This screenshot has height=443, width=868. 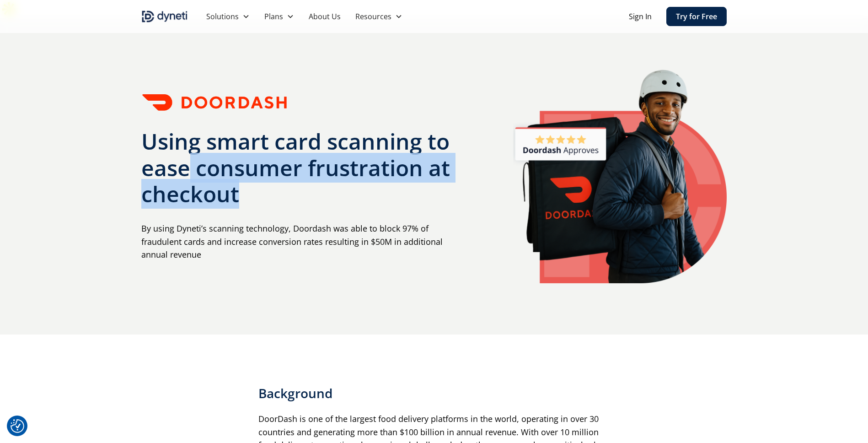 I want to click on img: Doordash, so click(x=215, y=102).